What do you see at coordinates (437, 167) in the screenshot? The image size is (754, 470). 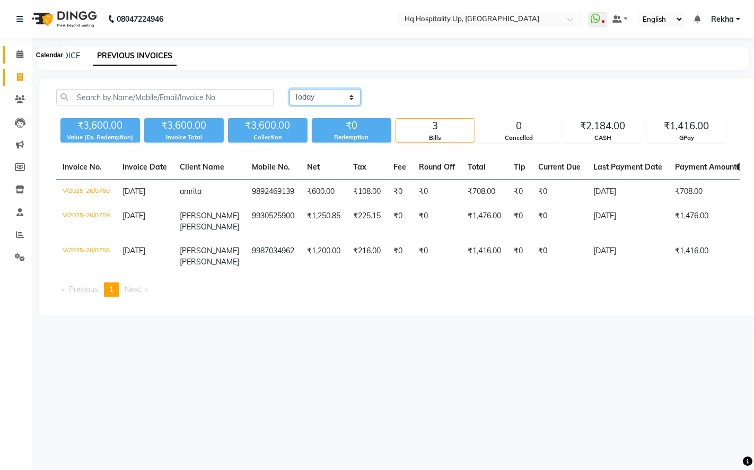 I see `span: Round Off` at bounding box center [437, 167].